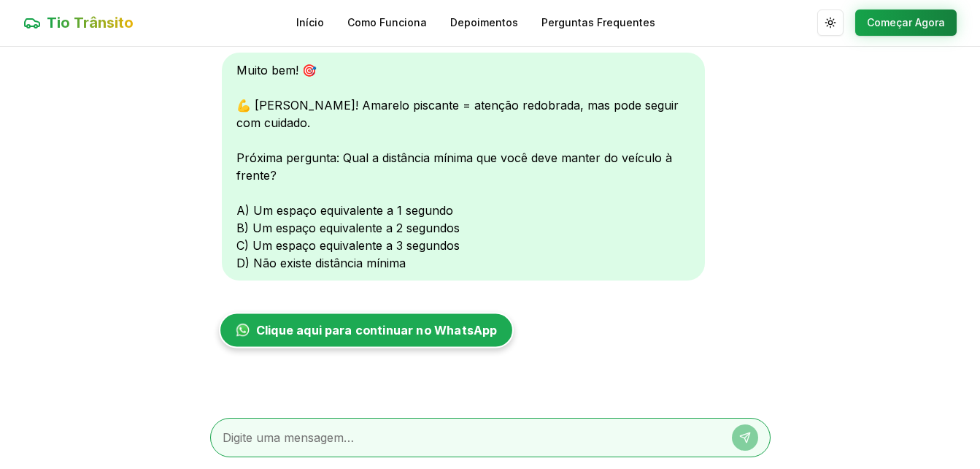  I want to click on a: Depoimentos, so click(484, 23).